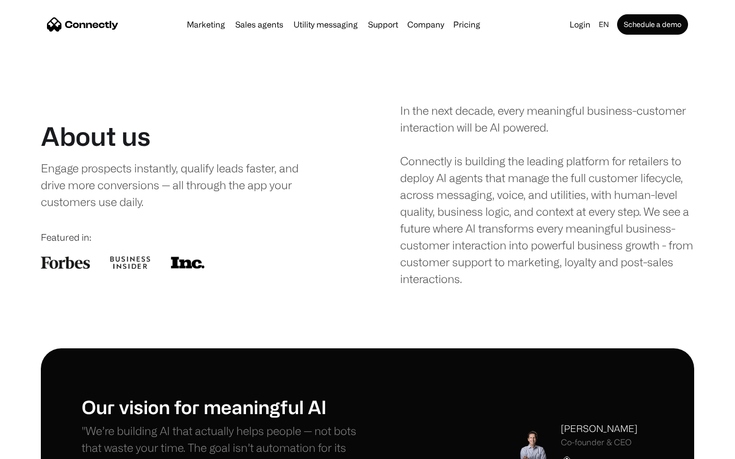  What do you see at coordinates (259, 24) in the screenshot?
I see `a: Sales agents` at bounding box center [259, 24].